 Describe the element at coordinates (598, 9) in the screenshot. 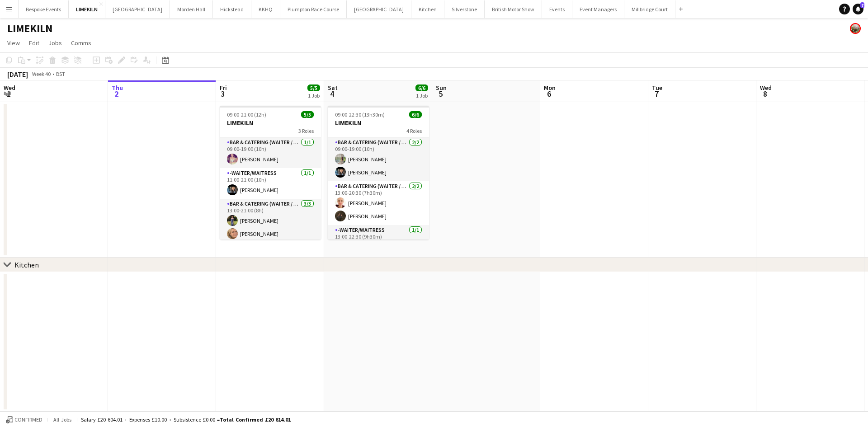

I see `button: Event Managers` at that location.